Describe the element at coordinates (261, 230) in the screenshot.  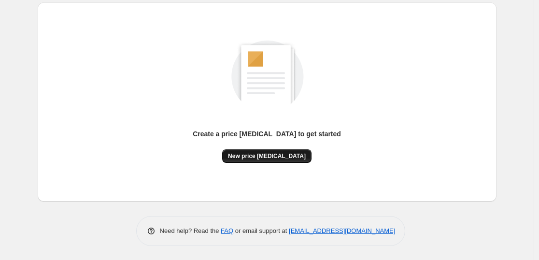
I see `span: or email support at` at that location.